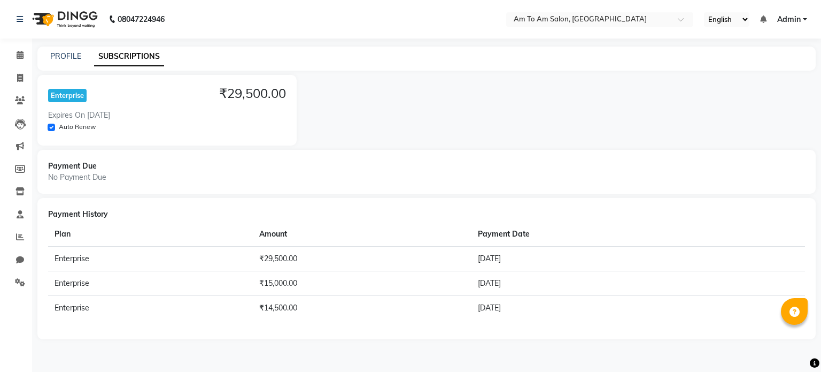 This screenshot has height=372, width=821. Describe the element at coordinates (252, 93) in the screenshot. I see `h4: ₹29,500.00` at that location.